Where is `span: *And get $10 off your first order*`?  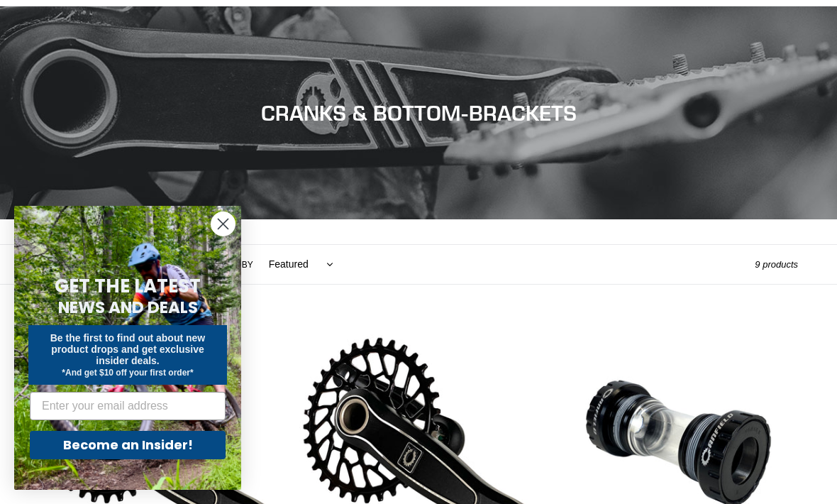
span: *And get $10 off your first order* is located at coordinates (127, 373).